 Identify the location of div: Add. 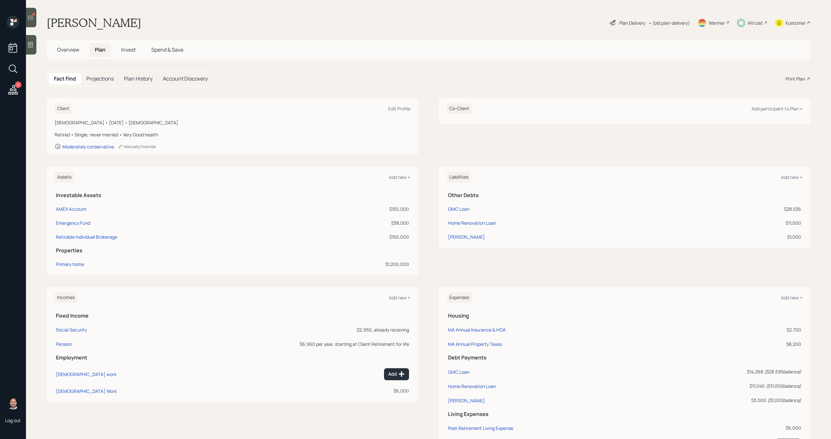
(397, 374).